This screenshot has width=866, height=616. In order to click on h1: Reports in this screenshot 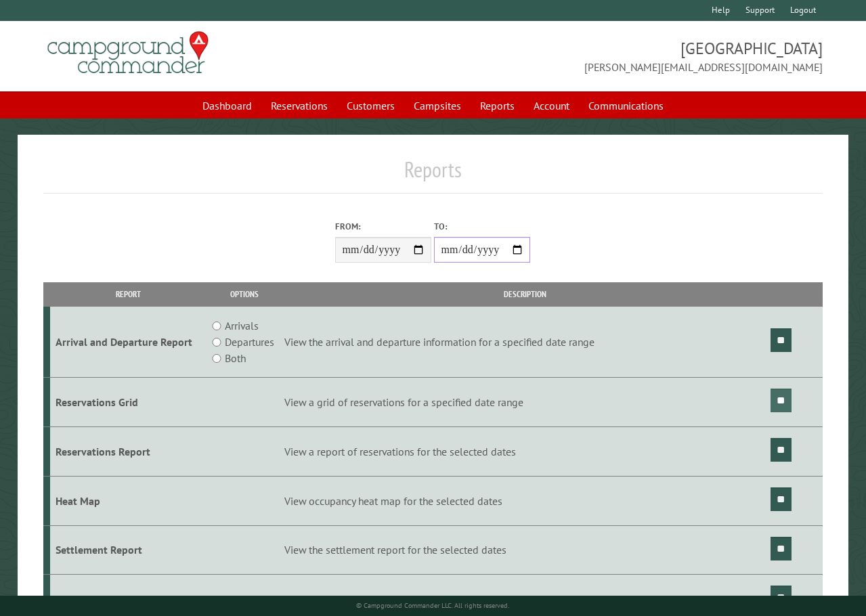, I will do `click(433, 174)`.